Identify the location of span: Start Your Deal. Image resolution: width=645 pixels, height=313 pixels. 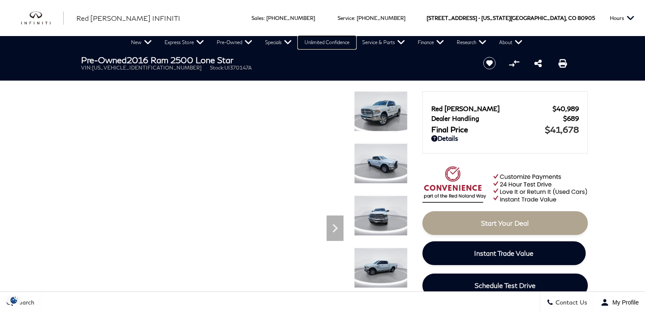
(504, 223).